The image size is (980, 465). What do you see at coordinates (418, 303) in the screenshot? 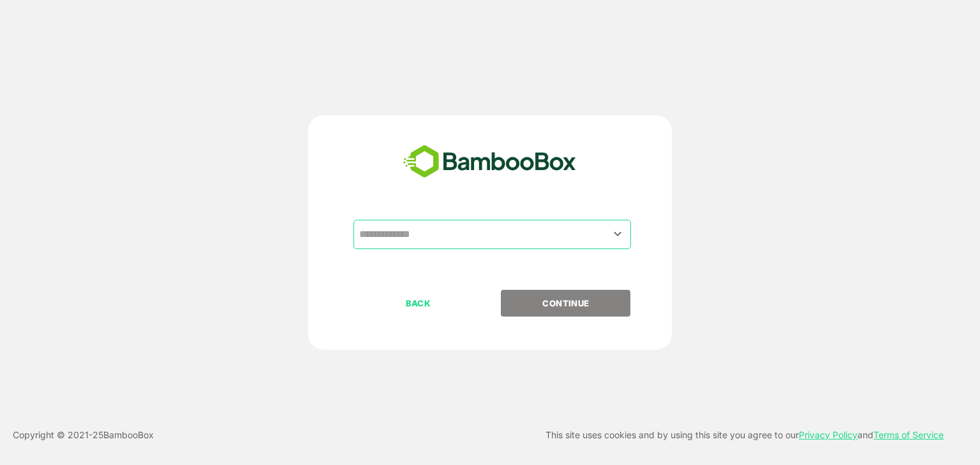
I see `button: BACK` at bounding box center [418, 303].